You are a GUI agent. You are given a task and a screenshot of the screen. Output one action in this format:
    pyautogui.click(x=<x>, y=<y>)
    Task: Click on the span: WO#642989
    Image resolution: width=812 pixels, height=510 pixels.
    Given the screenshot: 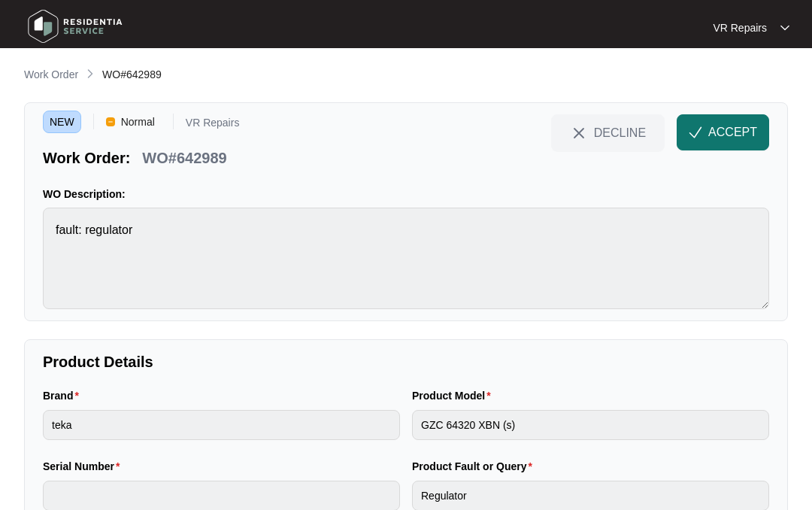 What is the action you would take?
    pyautogui.click(x=132, y=75)
    